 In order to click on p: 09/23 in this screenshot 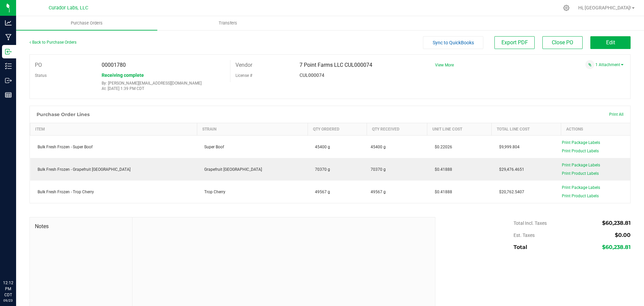, I will do `click(8, 300)`.